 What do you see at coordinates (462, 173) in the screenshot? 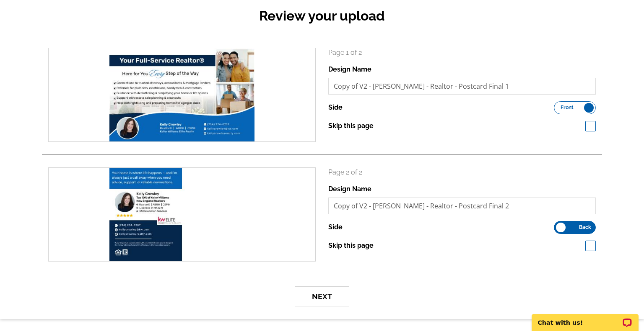
I see `p: Page 2 of 2` at bounding box center [462, 173].